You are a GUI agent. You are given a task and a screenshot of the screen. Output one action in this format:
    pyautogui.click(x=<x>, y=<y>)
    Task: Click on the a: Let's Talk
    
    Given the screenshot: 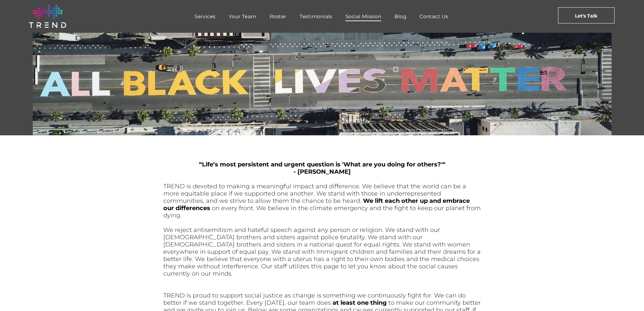 What is the action you would take?
    pyautogui.click(x=586, y=15)
    